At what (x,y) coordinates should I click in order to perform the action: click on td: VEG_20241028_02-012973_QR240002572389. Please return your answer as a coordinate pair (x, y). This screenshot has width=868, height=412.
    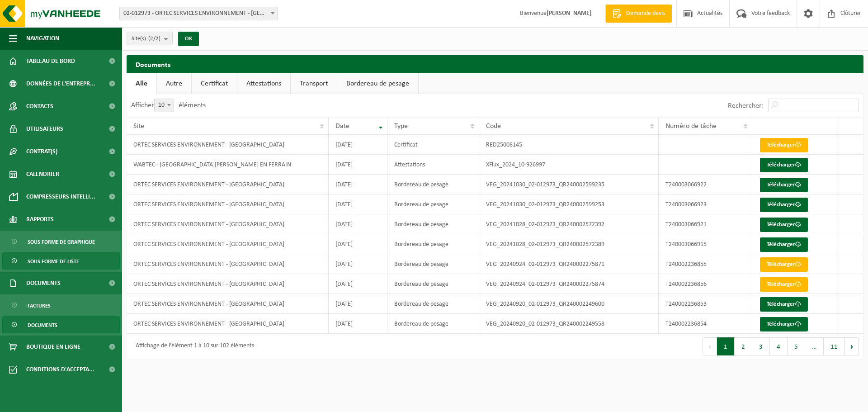
    Looking at the image, I should click on (568, 244).